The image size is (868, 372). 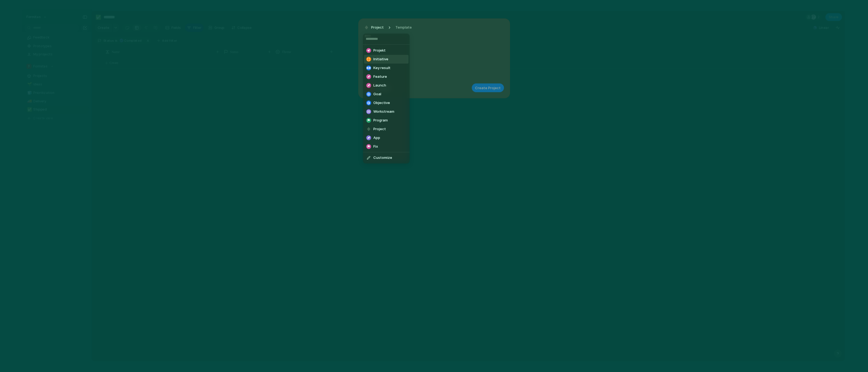 What do you see at coordinates (377, 94) in the screenshot?
I see `span: Goal` at bounding box center [377, 94].